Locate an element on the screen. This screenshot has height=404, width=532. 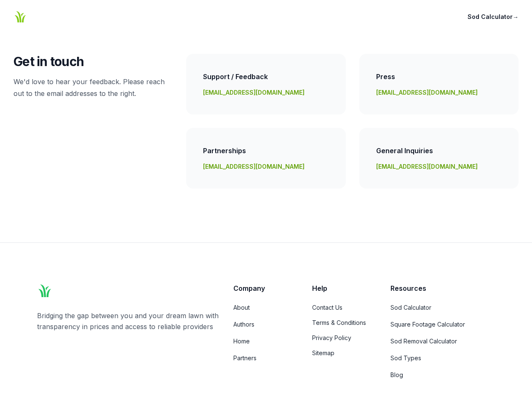
p: Help is located at coordinates (344, 289).